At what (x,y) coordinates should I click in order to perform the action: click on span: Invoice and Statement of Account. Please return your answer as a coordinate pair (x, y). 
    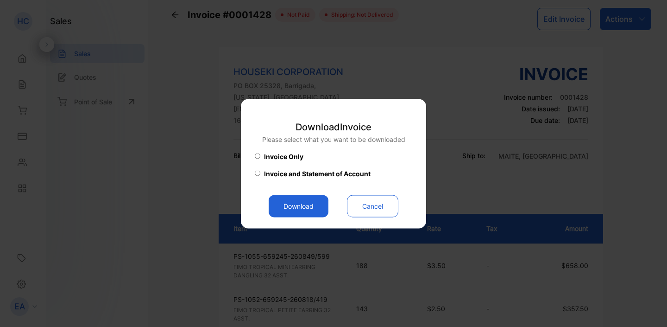
    Looking at the image, I should click on (318, 173).